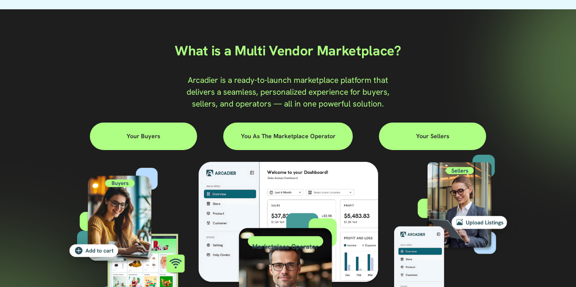  Describe the element at coordinates (143, 136) in the screenshot. I see `a: Your Buyers` at that location.